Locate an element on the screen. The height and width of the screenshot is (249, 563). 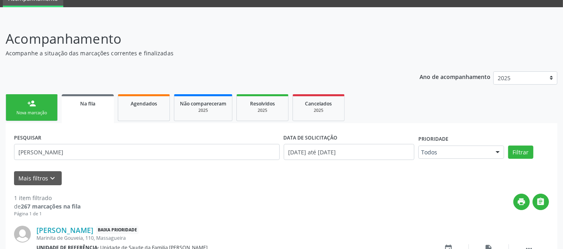
label: DATA DE SOLICITAÇÃO is located at coordinates (311, 138).